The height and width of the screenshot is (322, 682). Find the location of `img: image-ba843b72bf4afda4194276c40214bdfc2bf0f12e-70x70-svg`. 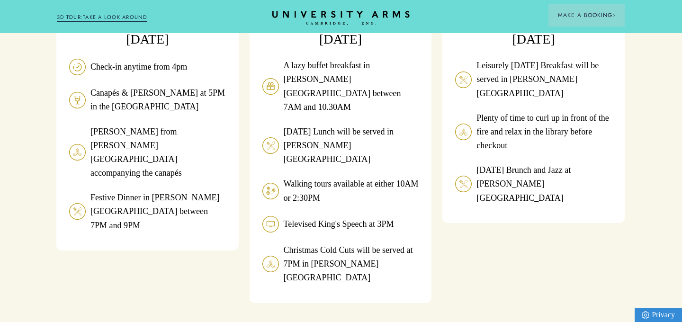

img: image-ba843b72bf4afda4194276c40214bdfc2bf0f12e-70x70-svg is located at coordinates (270, 86).